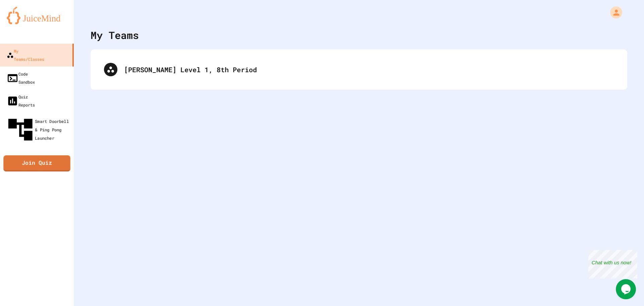 This screenshot has width=644, height=306. Describe the element at coordinates (614, 13) in the screenshot. I see `div: My Account` at that location.